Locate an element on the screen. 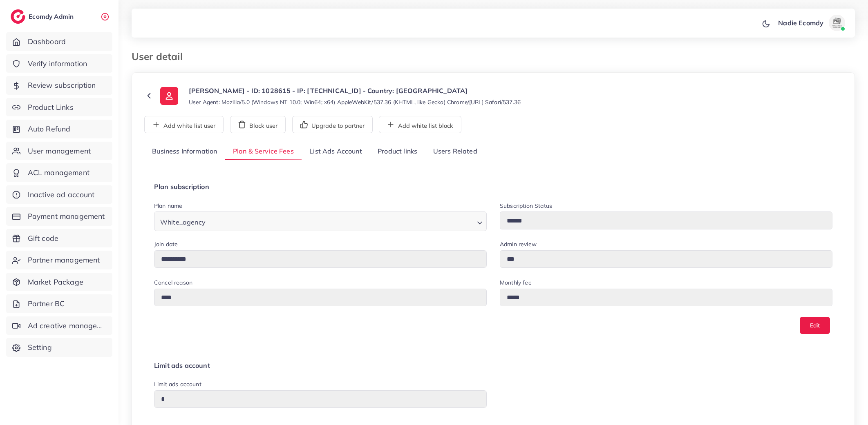 This screenshot has height=425, width=868. a: Market Package is located at coordinates (60, 282).